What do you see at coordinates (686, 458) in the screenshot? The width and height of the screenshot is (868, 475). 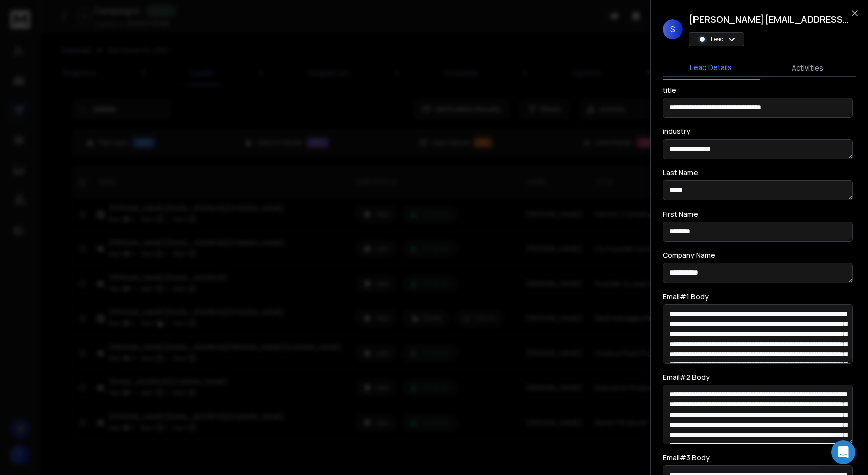 I see `label: Email#3 Body` at bounding box center [686, 458].